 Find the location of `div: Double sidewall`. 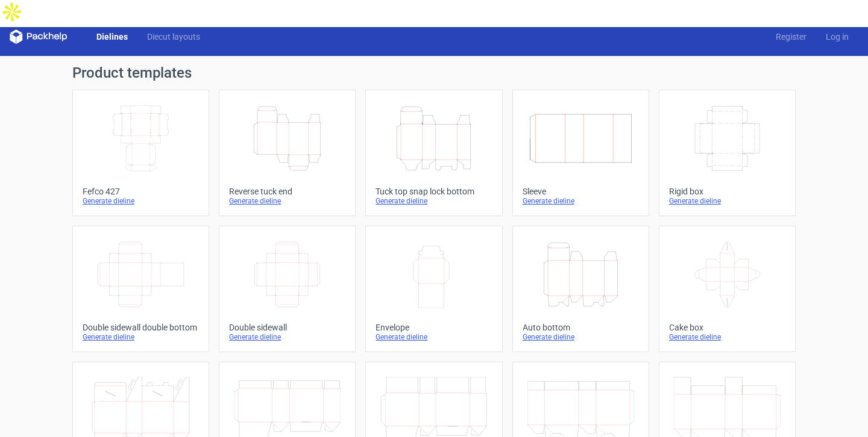

div: Double sidewall is located at coordinates (287, 327).